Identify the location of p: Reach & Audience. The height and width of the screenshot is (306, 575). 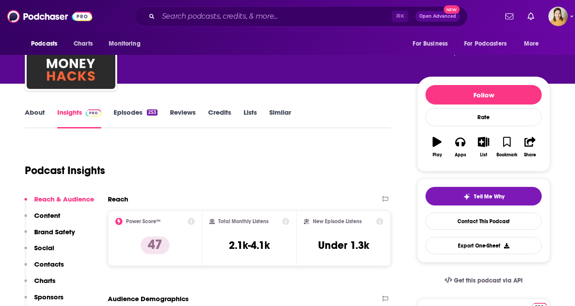
(64, 199).